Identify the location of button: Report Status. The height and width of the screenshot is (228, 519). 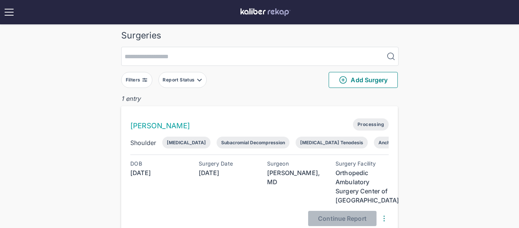
(182, 80).